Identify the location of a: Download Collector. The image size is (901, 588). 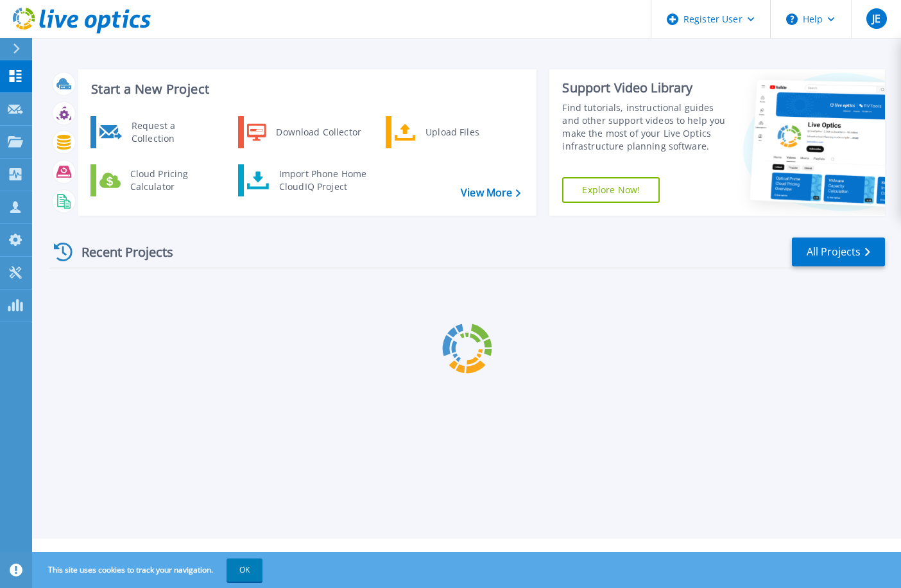
(303, 132).